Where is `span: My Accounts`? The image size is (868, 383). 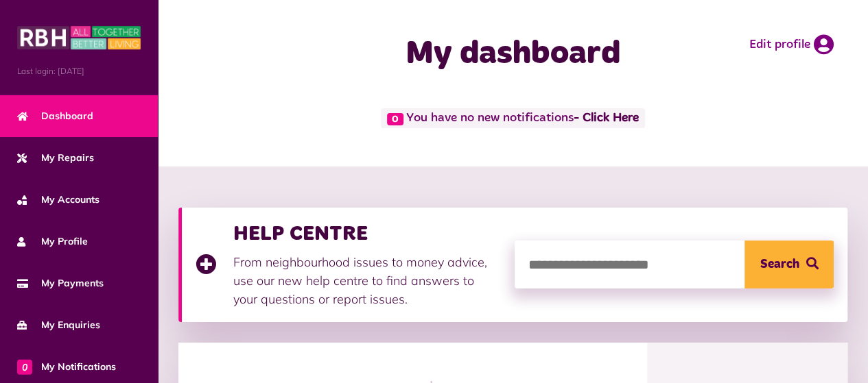
span: My Accounts is located at coordinates (59, 200).